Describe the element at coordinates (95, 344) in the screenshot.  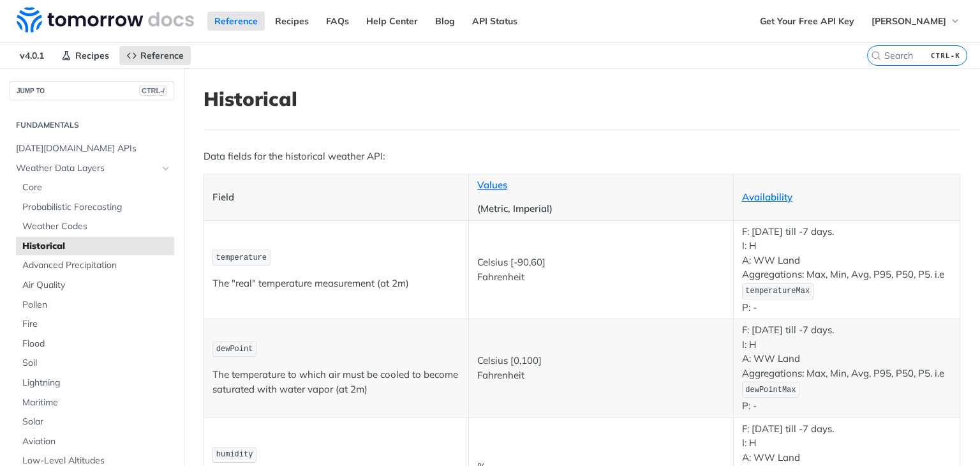
I see `a: Flood` at that location.